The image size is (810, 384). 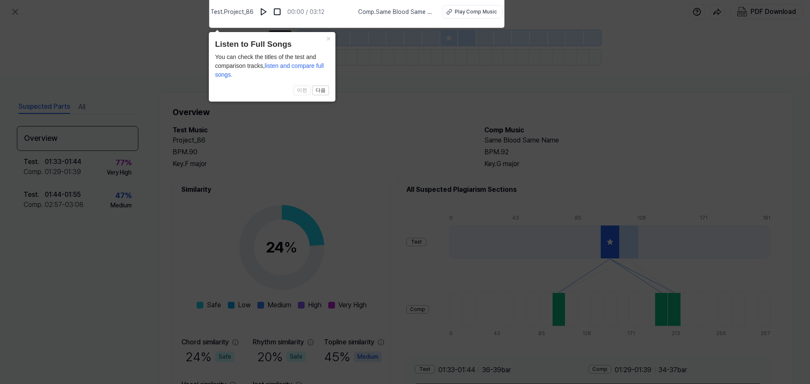 What do you see at coordinates (272, 44) in the screenshot?
I see `header: Listen to Full Songs` at bounding box center [272, 44].